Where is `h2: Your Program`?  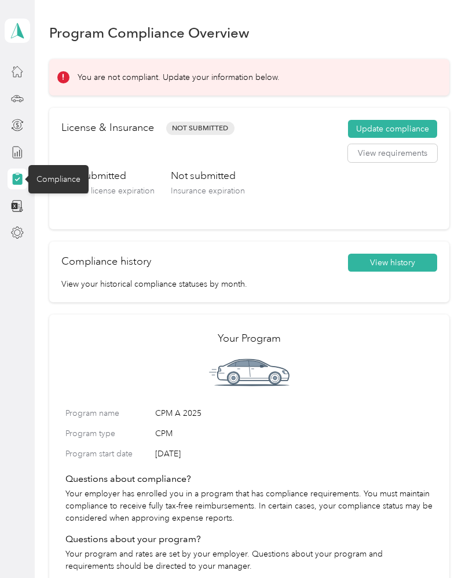 h2: Your Program is located at coordinates (249, 338).